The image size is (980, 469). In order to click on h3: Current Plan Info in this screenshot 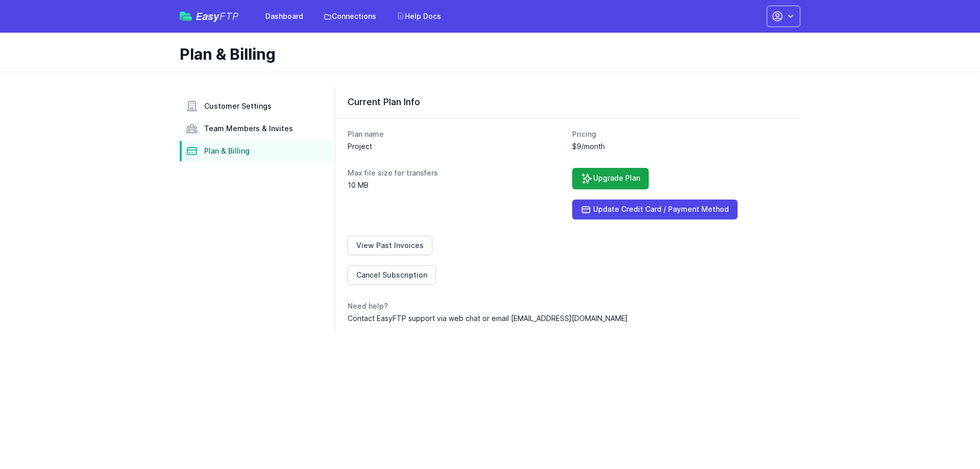, I will do `click(568, 102)`.